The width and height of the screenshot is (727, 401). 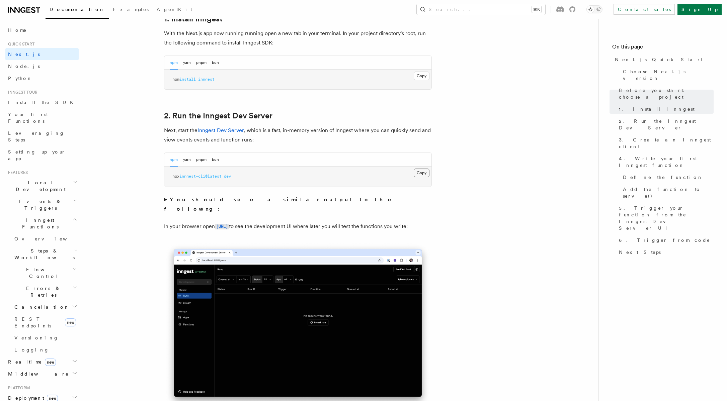 I want to click on span: Inngest Functions, so click(x=39, y=224).